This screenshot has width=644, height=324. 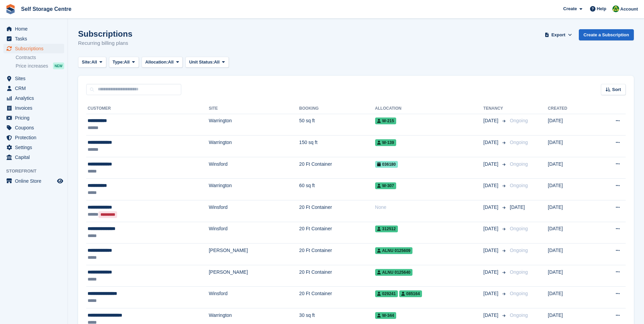 What do you see at coordinates (410, 294) in the screenshot?
I see `span: 085164` at bounding box center [410, 294].